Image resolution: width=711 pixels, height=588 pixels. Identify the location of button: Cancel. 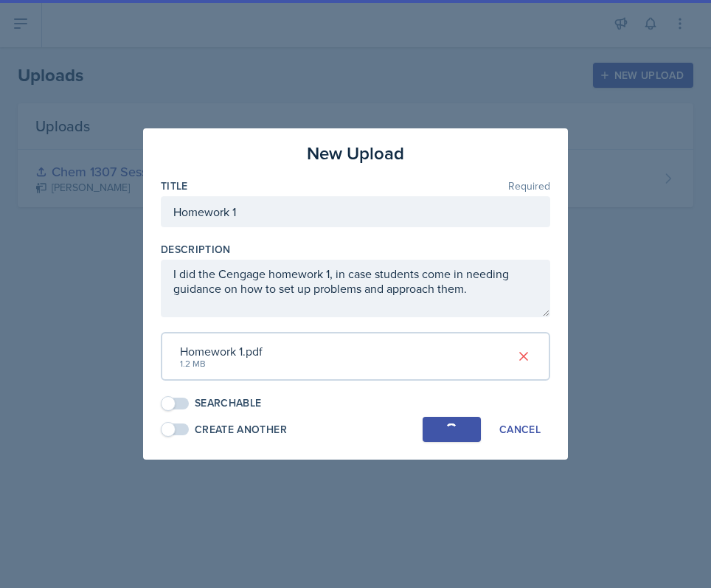
(520, 430).